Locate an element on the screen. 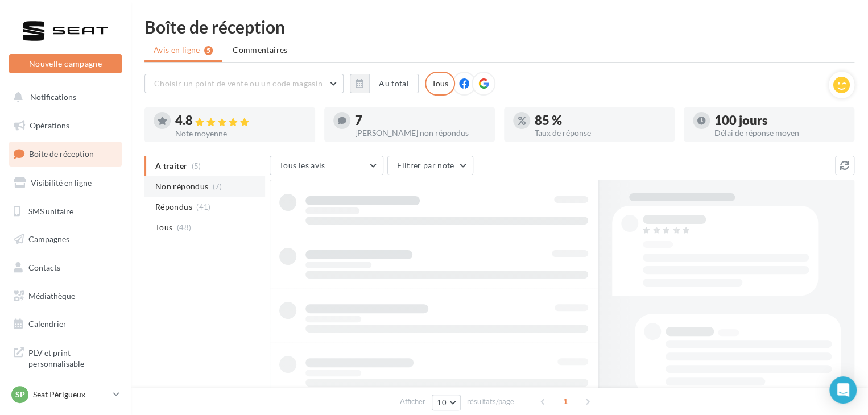 The image size is (868, 415). div: 85 % is located at coordinates (600, 120).